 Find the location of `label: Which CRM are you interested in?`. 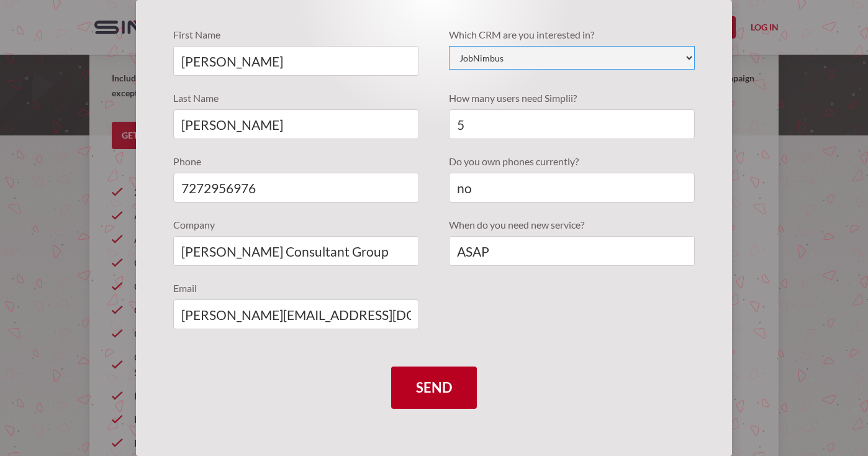

label: Which CRM are you interested in? is located at coordinates (571, 35).